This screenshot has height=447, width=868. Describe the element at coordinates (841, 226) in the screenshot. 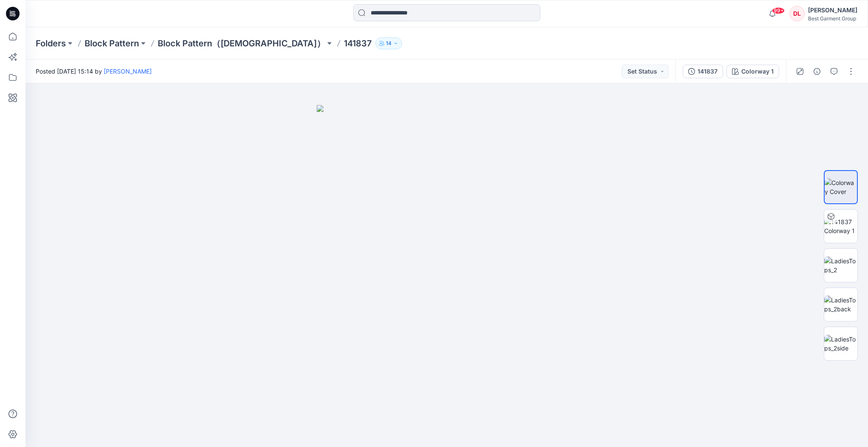

I see `img: 141837 Colorway 1` at that location.